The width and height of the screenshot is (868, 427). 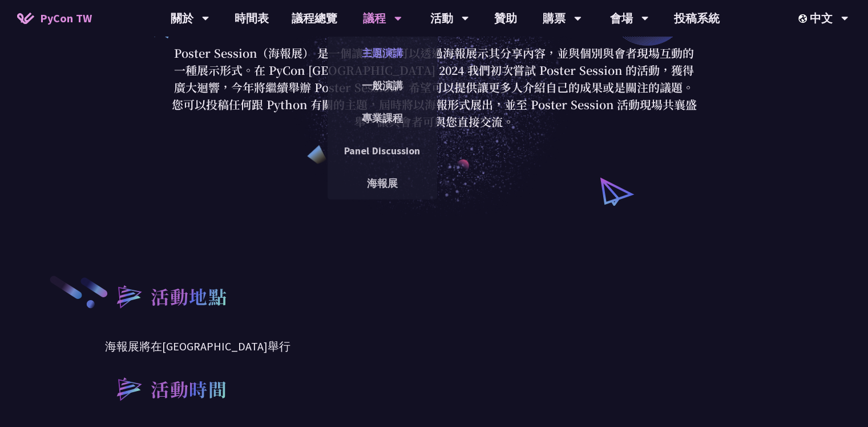 I want to click on h2: 活動地點, so click(x=189, y=296).